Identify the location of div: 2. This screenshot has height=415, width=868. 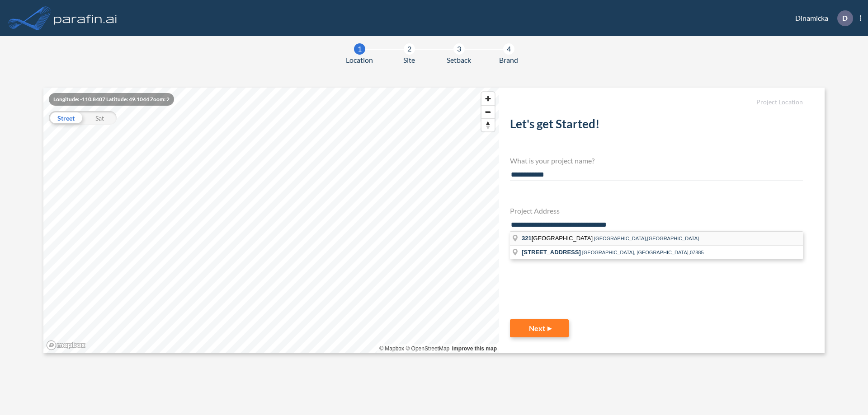
(409, 49).